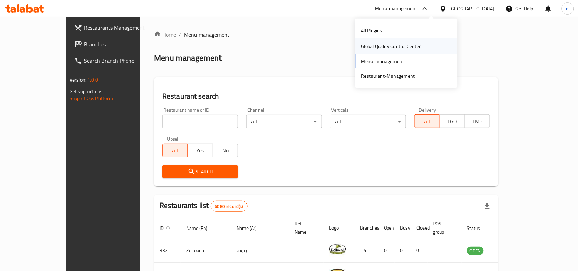  Describe the element at coordinates (419, 228) in the screenshot. I see `th: Closed` at that location.